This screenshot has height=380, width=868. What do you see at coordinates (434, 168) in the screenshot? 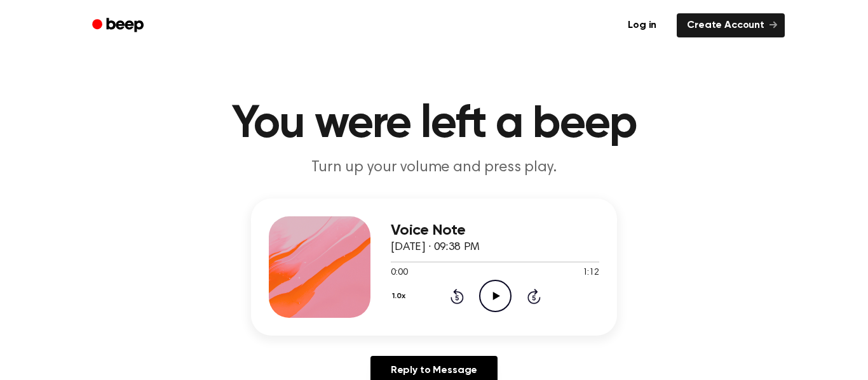
I see `p: Turn up your volume and press play.` at bounding box center [434, 168].